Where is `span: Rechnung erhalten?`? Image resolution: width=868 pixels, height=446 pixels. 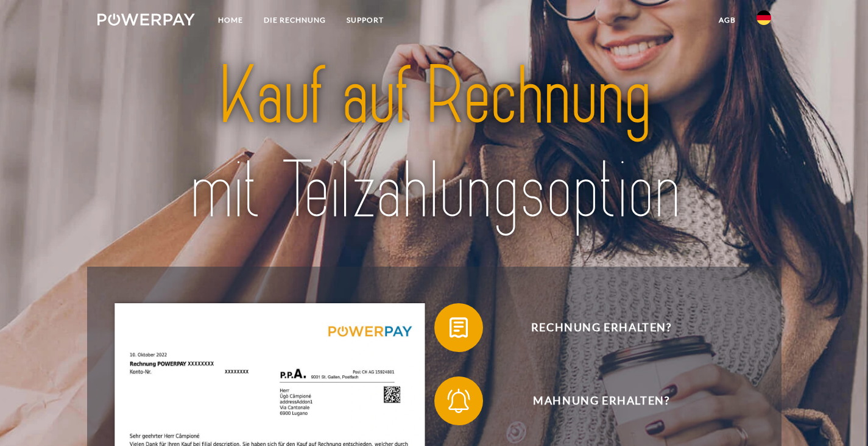 span: Rechnung erhalten? is located at coordinates (602, 327).